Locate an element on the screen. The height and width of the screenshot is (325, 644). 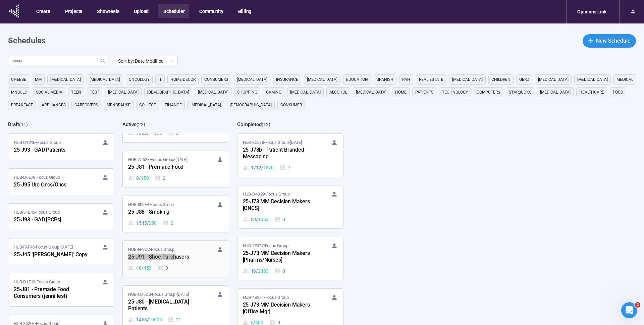
span: cheese is located at coordinates (18, 79).